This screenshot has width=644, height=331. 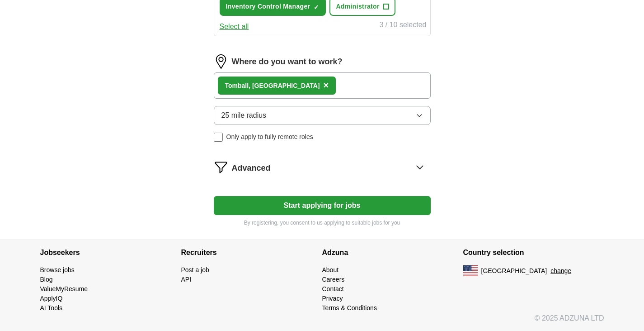 What do you see at coordinates (322, 321) in the screenshot?
I see `div: © 2025 ADZUNA LTD` at bounding box center [322, 321].